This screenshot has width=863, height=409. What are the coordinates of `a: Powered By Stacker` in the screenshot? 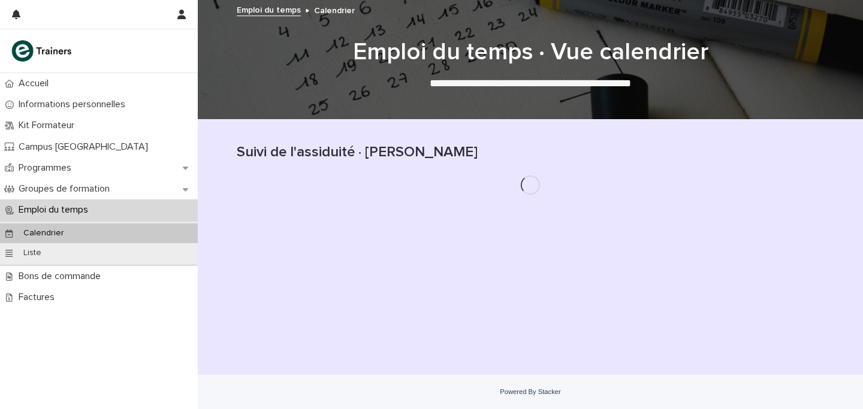 It's located at (530, 392).